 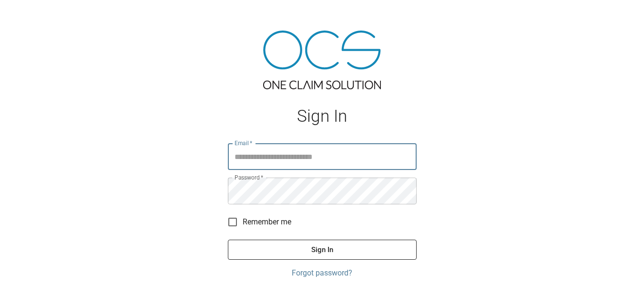 I want to click on img: ocs-logo-white-transparent.png, so click(x=31, y=15).